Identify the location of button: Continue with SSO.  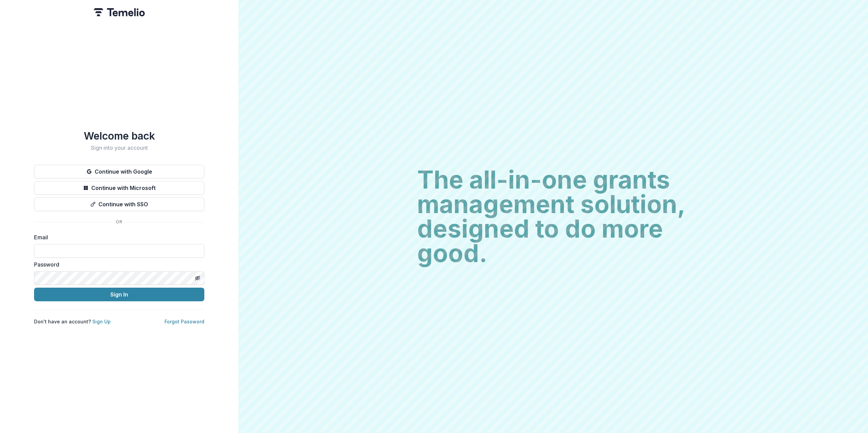
(119, 204).